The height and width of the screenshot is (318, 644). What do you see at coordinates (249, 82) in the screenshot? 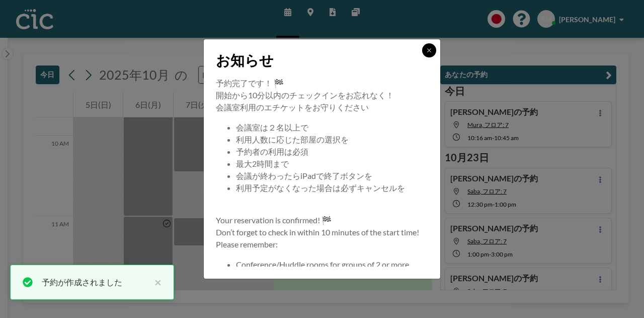
I see `span: 予約完了です！ 🏁` at bounding box center [249, 82].